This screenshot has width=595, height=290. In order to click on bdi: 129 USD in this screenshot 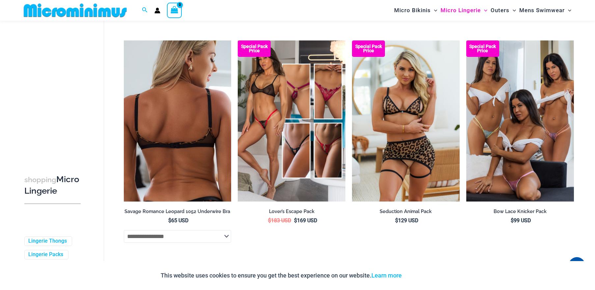, I will do `click(406, 221)`.